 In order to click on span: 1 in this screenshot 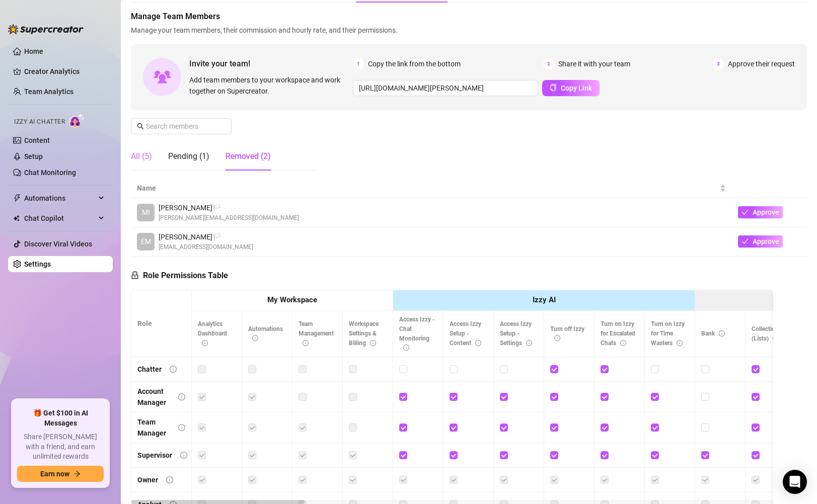, I will do `click(359, 64)`.